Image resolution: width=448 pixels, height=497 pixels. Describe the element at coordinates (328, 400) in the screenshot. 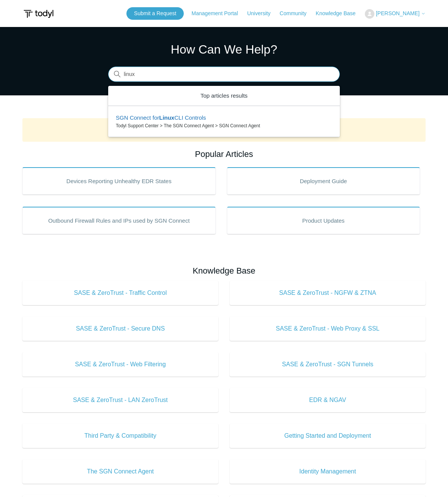

I see `a: EDR & NGAV` at that location.